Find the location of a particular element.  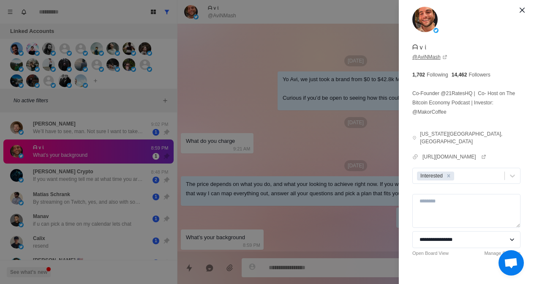

p: 1,702 is located at coordinates (419, 75).